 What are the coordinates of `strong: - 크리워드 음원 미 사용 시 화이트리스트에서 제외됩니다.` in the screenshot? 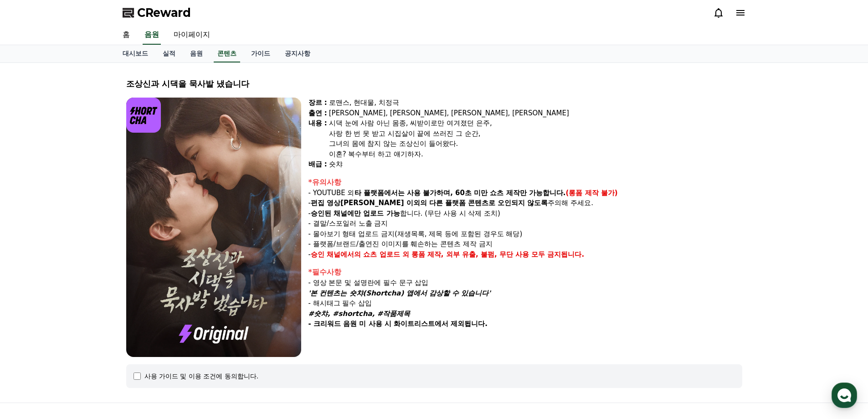 It's located at (398, 323).